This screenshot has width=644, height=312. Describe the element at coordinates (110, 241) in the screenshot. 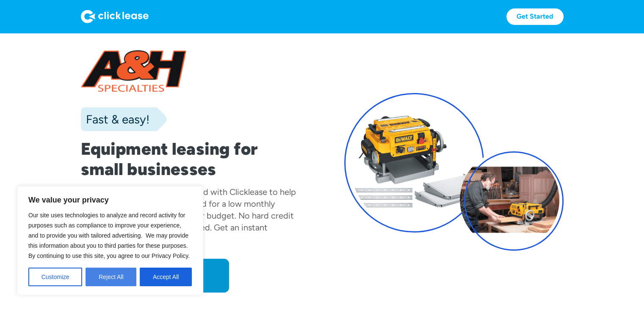

I see `div: We value your privacy` at that location.